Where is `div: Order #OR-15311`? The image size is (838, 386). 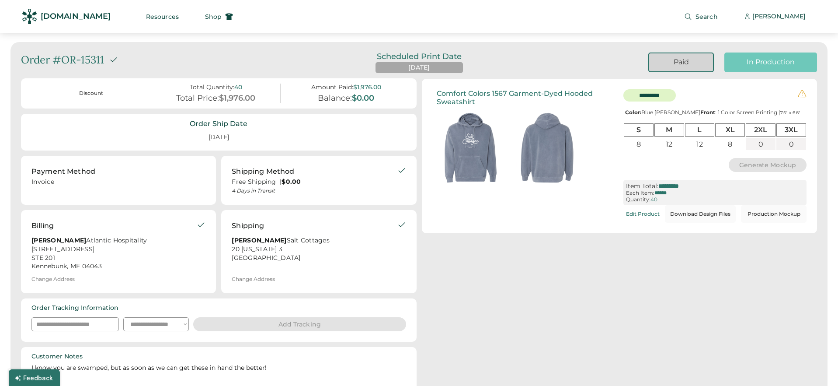 div: Order #OR-15311 is located at coordinates (63, 60).